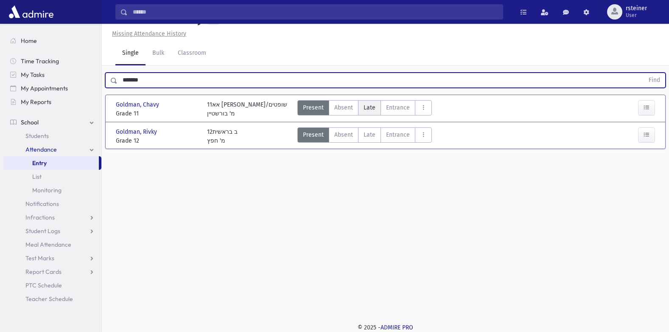 The width and height of the screenshot is (669, 332). I want to click on a: Attendance, so click(52, 149).